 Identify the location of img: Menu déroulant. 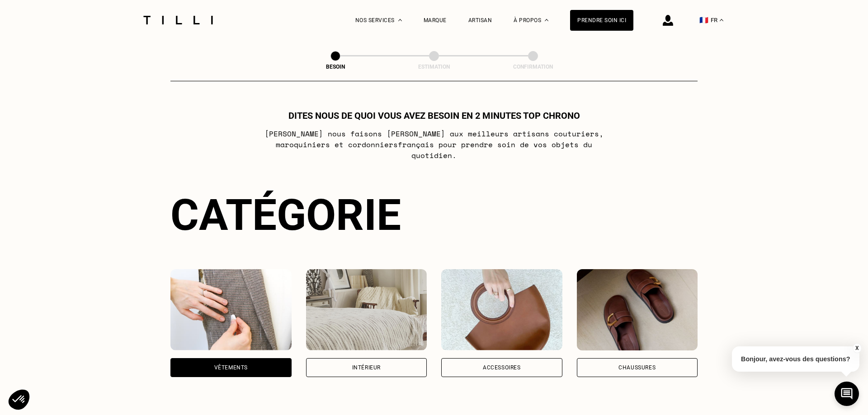
(401, 20).